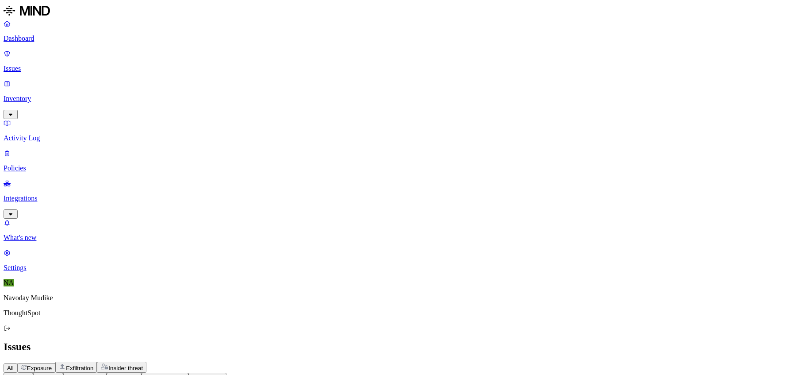  What do you see at coordinates (392, 230) in the screenshot?
I see `a: What's new` at bounding box center [392, 230].